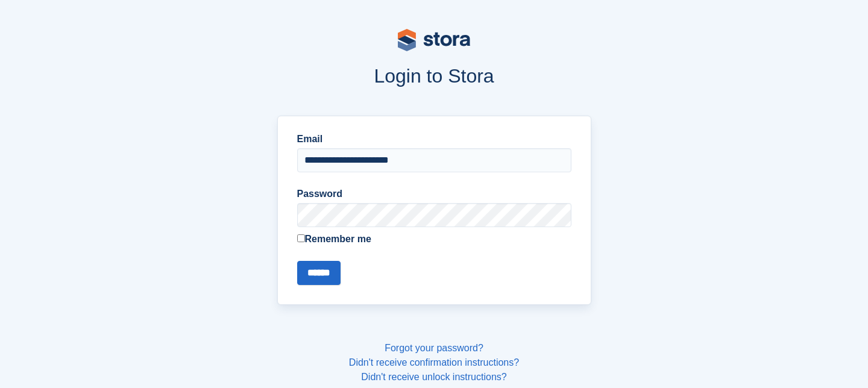 The width and height of the screenshot is (868, 388). Describe the element at coordinates (301, 238) in the screenshot. I see `input: Remember me` at that location.